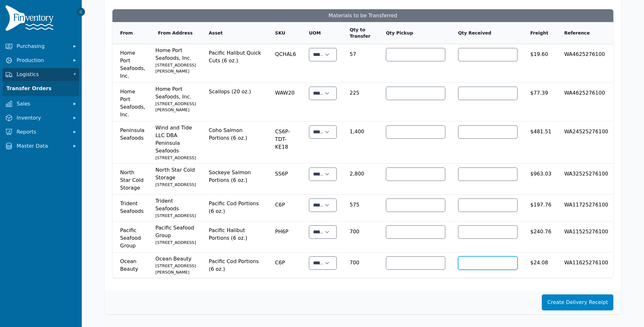 The height and width of the screenshot is (327, 644). What do you see at coordinates (360, 33) in the screenshot?
I see `th: Qty to Transfer` at bounding box center [360, 33].